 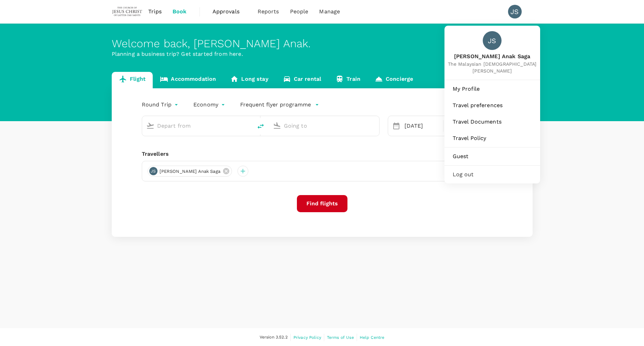 I want to click on a: Train, so click(x=348, y=80).